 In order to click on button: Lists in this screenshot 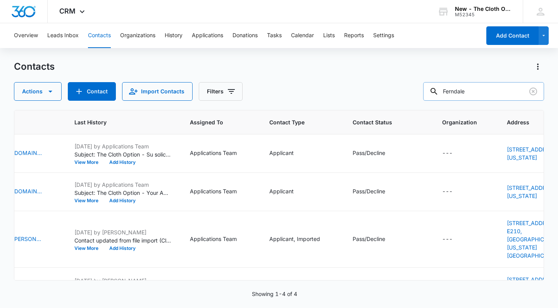, I will do `click(329, 36)`.